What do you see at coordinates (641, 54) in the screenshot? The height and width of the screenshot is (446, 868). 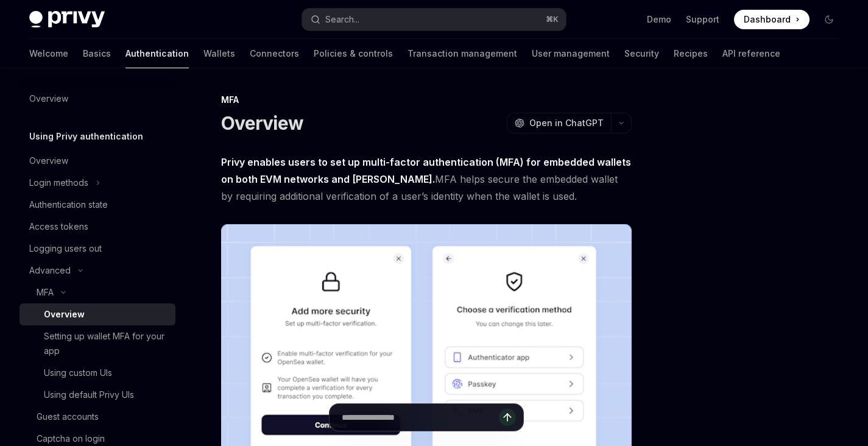 I see `a: Security` at bounding box center [641, 54].